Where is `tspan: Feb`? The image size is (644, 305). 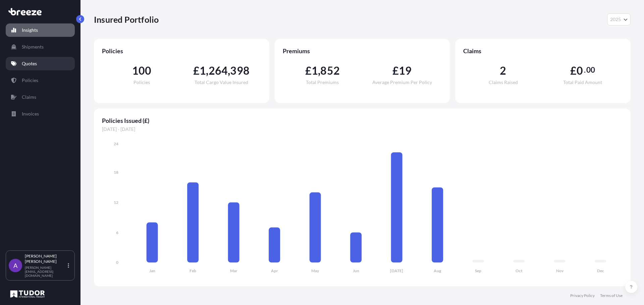
tspan: Feb is located at coordinates (193, 270).